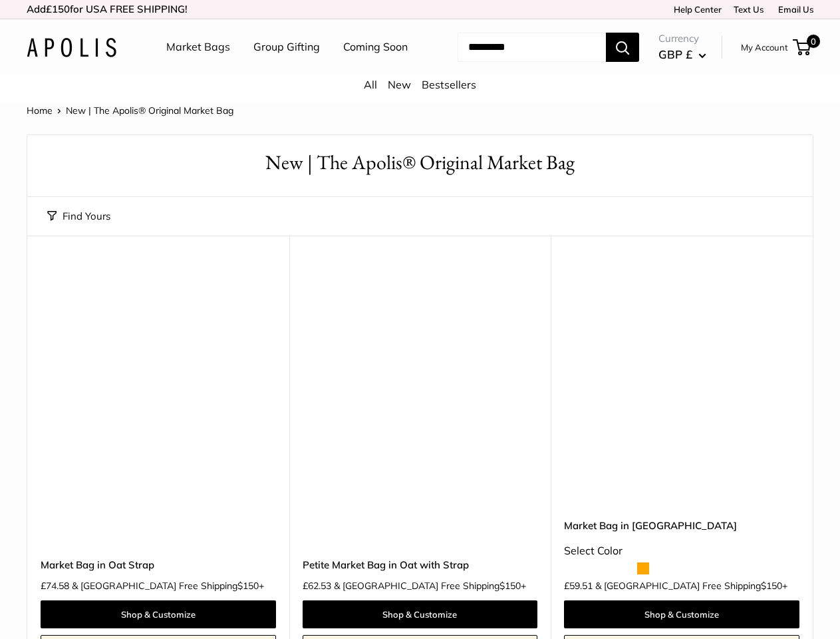  I want to click on a: Market Bag in OatMarket Bag in Oat, so click(682, 387).